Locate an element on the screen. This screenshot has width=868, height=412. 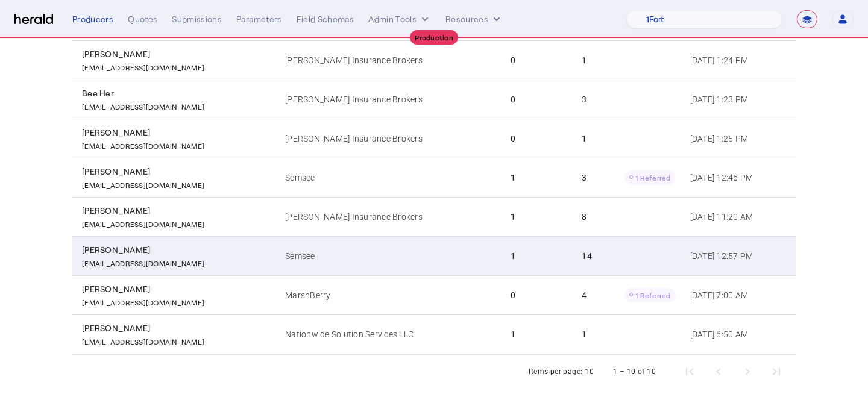
div: 10 is located at coordinates (589, 372).